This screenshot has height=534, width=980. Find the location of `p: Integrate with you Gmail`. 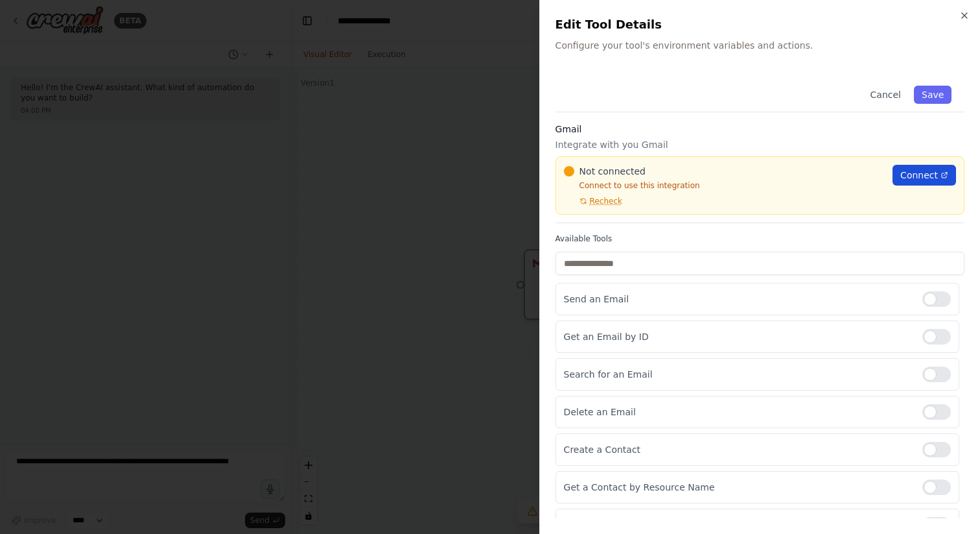

p: Integrate with you Gmail is located at coordinates (760, 145).